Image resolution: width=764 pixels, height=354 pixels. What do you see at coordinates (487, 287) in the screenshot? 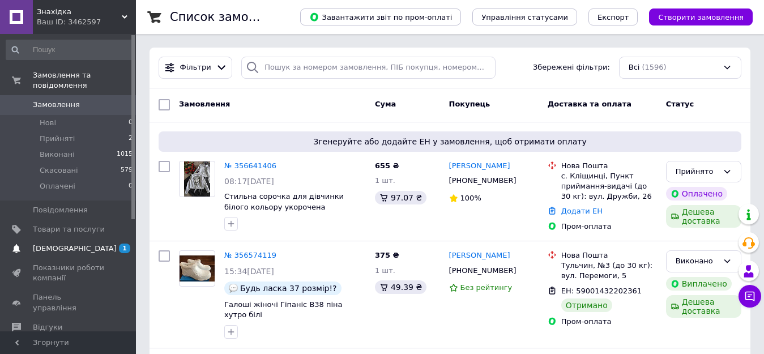
I see `span: Без рейтингу` at bounding box center [487, 287].